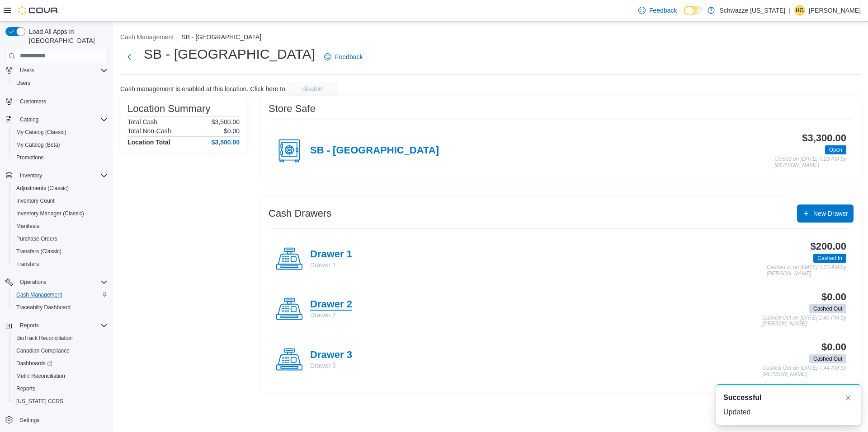  Describe the element at coordinates (330, 356) in the screenshot. I see `h4: Drawer 3` at that location.